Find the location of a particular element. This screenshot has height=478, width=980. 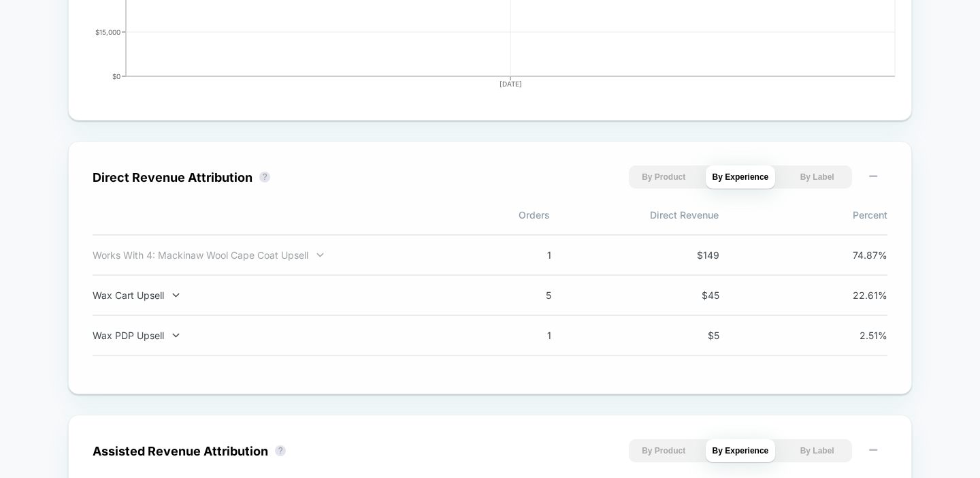

span: $ 5 is located at coordinates (689, 335).